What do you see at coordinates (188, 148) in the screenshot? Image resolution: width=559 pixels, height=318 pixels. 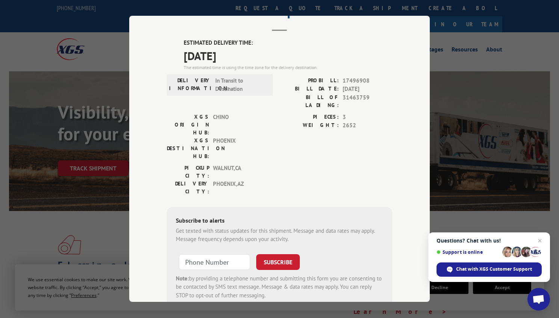 I see `label: XGS DESTINATION HUB:` at bounding box center [188, 148].